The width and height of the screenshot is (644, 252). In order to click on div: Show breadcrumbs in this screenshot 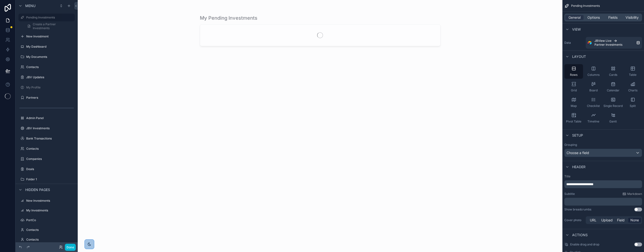, I will do `click(578, 210)`.